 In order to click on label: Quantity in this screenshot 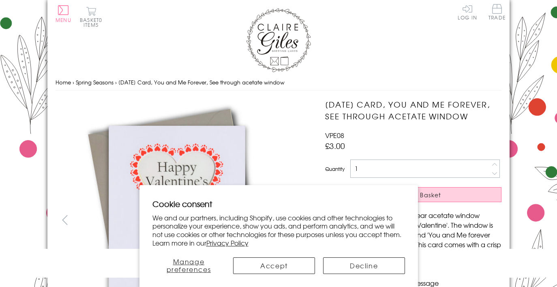, I will do `click(335, 169)`.